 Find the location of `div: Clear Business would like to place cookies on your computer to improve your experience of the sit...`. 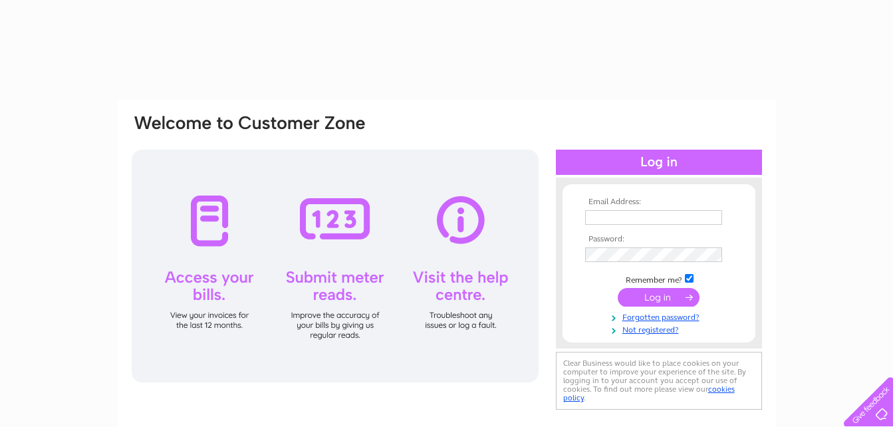

div: Clear Business would like to place cookies on your computer to improve your experience of the sit... is located at coordinates (659, 380).